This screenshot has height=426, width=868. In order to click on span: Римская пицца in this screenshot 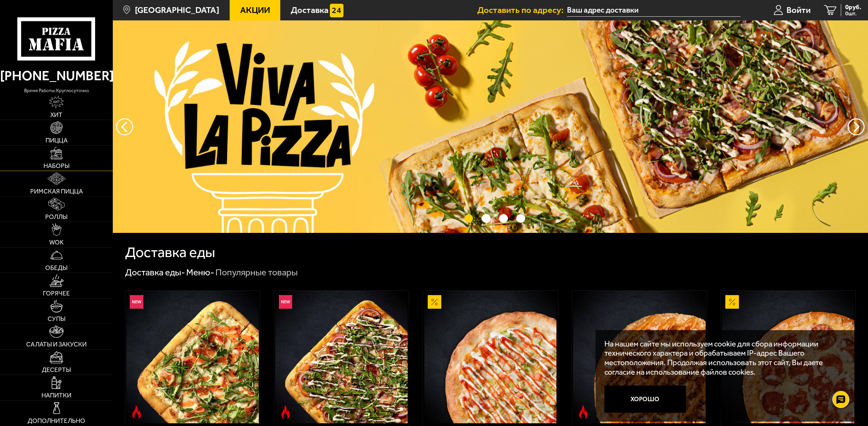, I will do `click(56, 191)`.